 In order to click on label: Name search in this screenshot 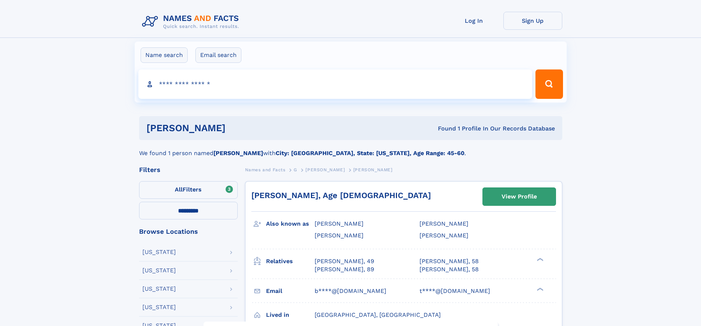, I will do `click(164, 55)`.